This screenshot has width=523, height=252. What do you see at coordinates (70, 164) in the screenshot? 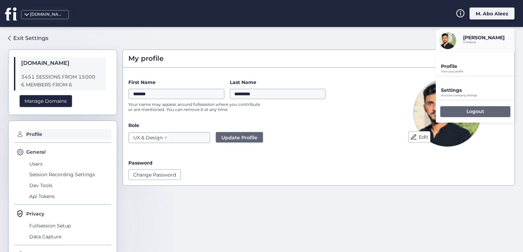
I see `span: Users` at bounding box center [70, 164].